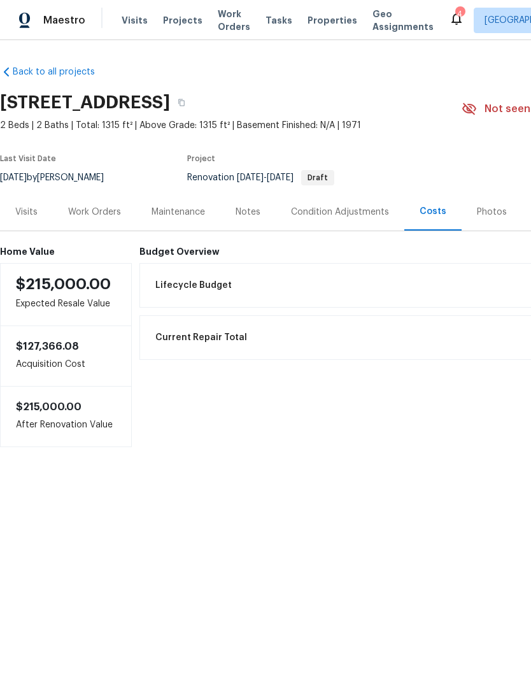 This screenshot has height=679, width=531. I want to click on span: Renovation, so click(261, 178).